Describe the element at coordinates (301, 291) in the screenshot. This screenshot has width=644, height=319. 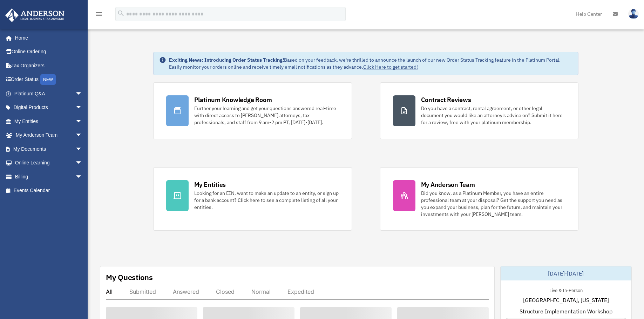
I see `div: Expedited` at that location.